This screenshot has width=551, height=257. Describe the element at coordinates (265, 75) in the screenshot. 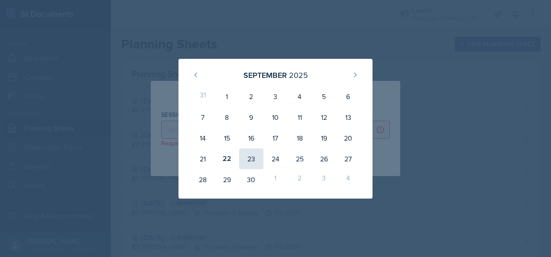

I see `div: September` at that location.